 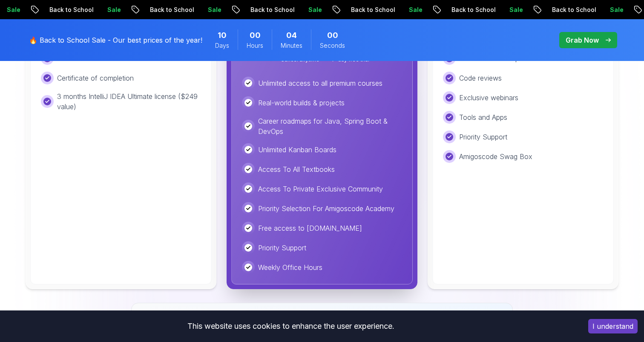 What do you see at coordinates (481, 78) in the screenshot?
I see `p: Code reviews` at bounding box center [481, 78].